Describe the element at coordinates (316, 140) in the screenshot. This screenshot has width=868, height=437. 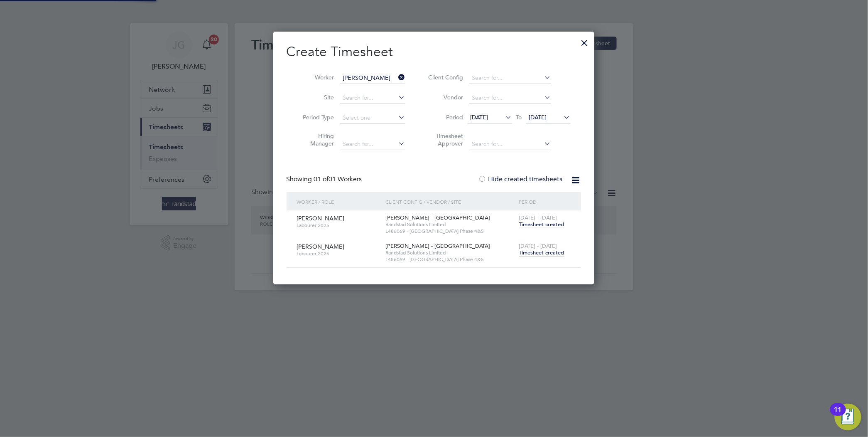
I see `label: Hiring Manager` at that location.